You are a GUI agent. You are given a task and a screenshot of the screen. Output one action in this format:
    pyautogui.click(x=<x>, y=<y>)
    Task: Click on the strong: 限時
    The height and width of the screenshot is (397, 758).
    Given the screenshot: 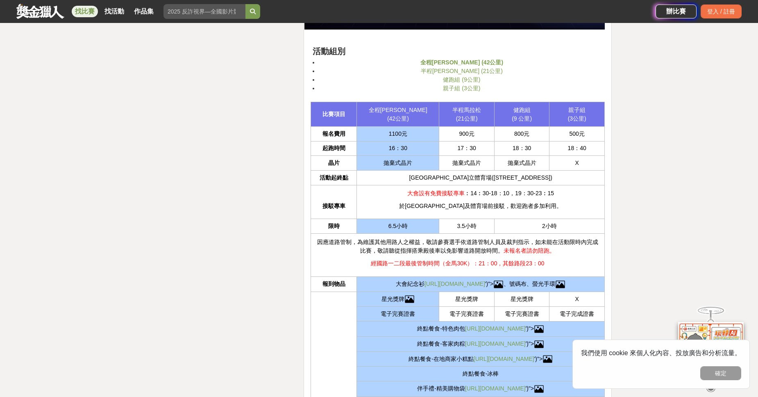 What is the action you would take?
    pyautogui.click(x=334, y=226)
    